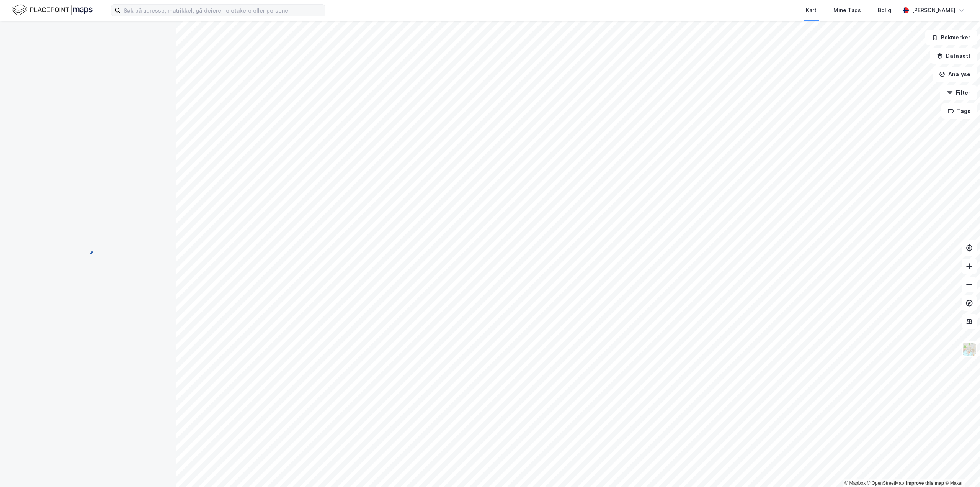 This screenshot has width=980, height=487. What do you see at coordinates (969, 349) in the screenshot?
I see `img: Z` at bounding box center [969, 349].